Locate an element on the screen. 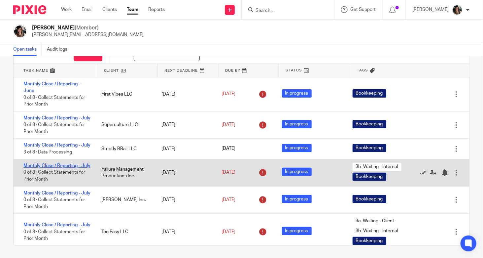 This screenshot has height=258, width=483. a: Open tasks is located at coordinates (27, 49).